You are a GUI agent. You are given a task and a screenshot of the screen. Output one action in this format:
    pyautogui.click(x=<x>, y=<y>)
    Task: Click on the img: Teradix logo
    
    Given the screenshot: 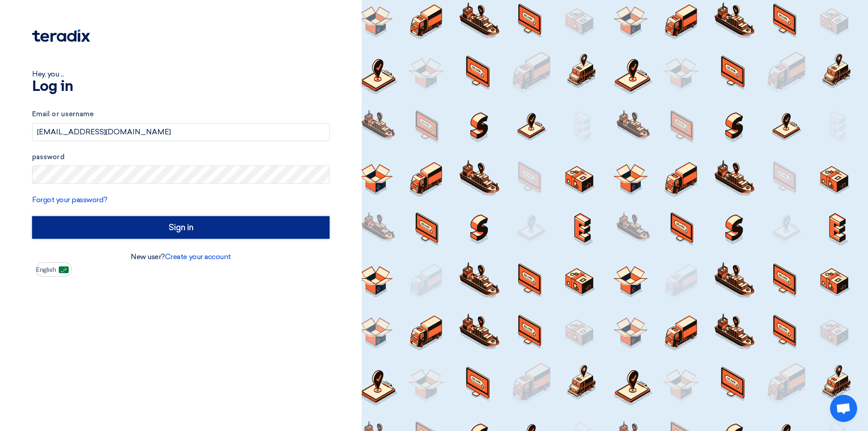 What is the action you would take?
    pyautogui.click(x=61, y=36)
    